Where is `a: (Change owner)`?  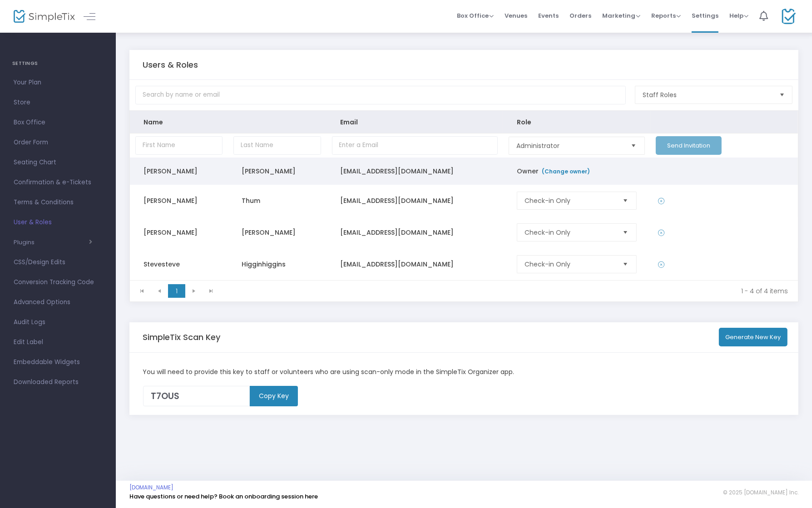 a: (Change owner) is located at coordinates (565, 171).